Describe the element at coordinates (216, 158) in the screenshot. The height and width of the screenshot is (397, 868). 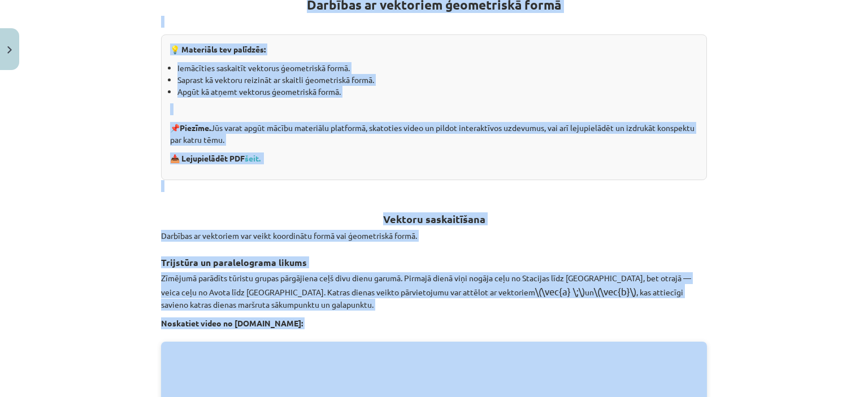
I see `strong: 📥 Lejupielādēt PDF` at that location.